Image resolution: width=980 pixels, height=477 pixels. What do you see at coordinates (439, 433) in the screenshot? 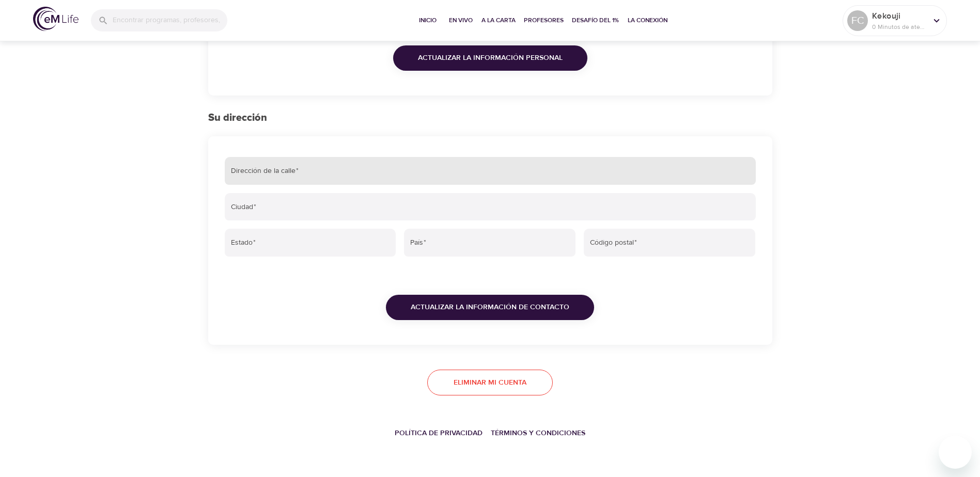
I see `a: Política de privacidad` at bounding box center [439, 433].